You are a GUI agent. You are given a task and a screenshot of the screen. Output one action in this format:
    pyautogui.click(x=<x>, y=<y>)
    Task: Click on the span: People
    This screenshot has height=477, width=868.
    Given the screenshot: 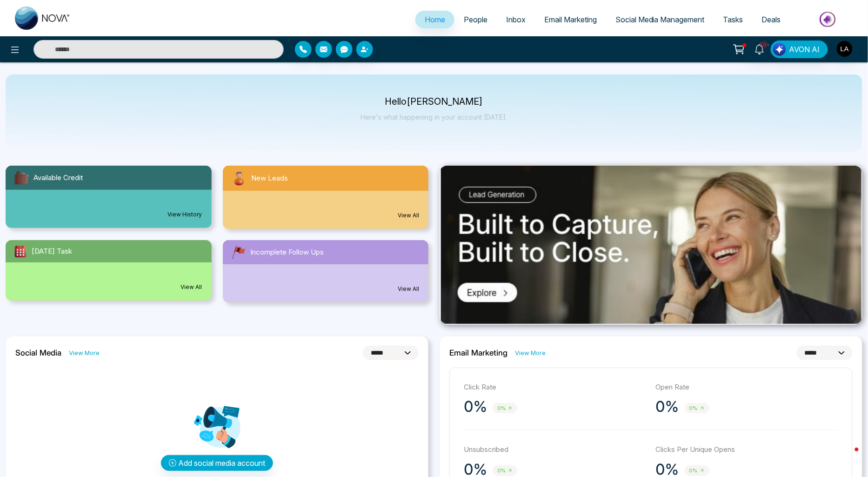 What is the action you would take?
    pyautogui.click(x=476, y=19)
    